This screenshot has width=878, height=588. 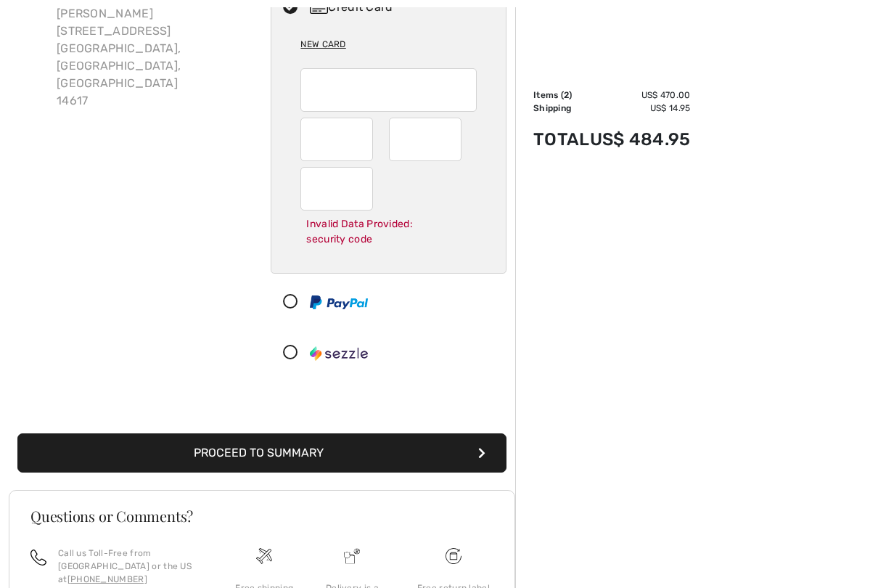 I want to click on img: call, so click(x=39, y=558).